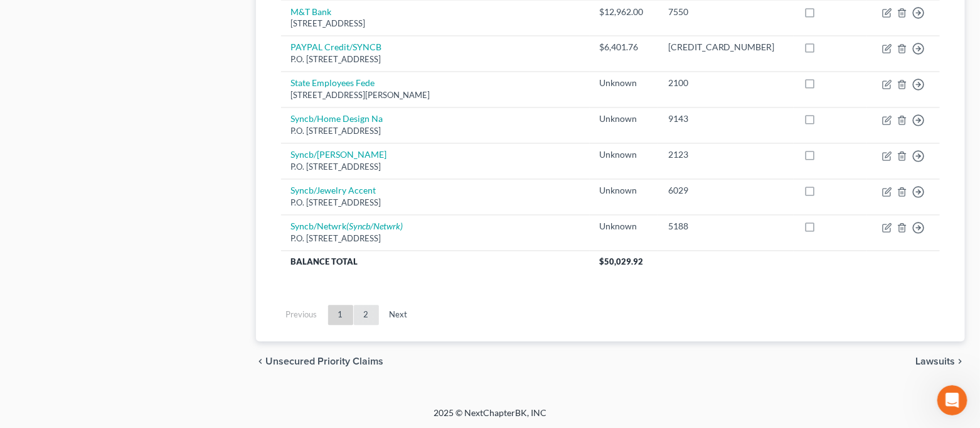  Describe the element at coordinates (334, 191) in the screenshot. I see `a: Syncb/Jewelry Accent` at that location.